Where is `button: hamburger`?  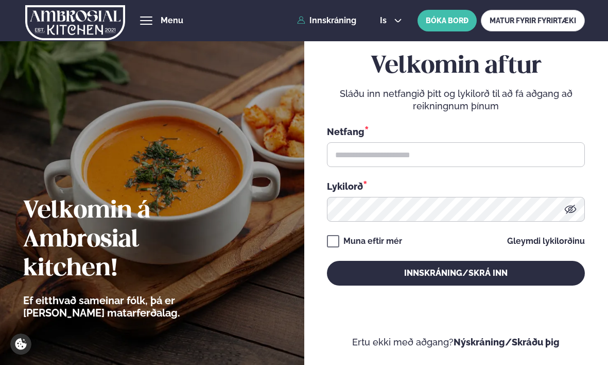 button: hamburger is located at coordinates (146, 21).